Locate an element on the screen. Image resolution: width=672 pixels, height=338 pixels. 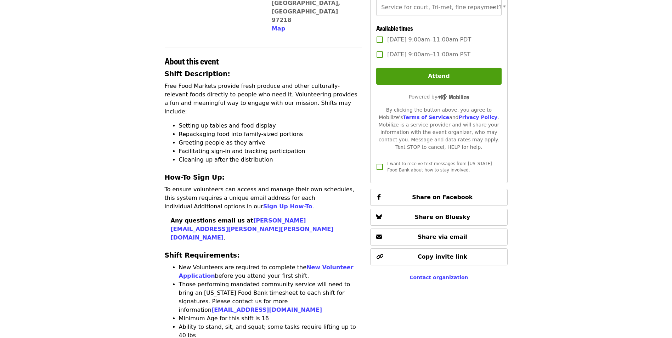
a: Sign Up How-To is located at coordinates (288, 206).